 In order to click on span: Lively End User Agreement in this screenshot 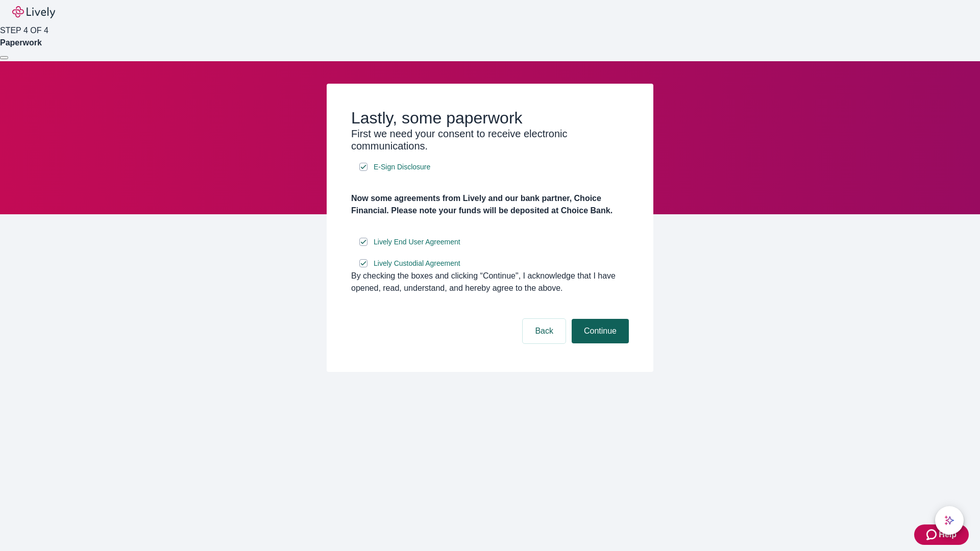, I will do `click(416, 242)`.